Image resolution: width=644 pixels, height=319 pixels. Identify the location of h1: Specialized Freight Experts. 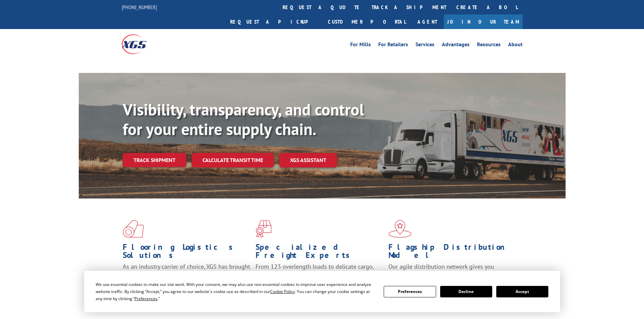
(319, 253).